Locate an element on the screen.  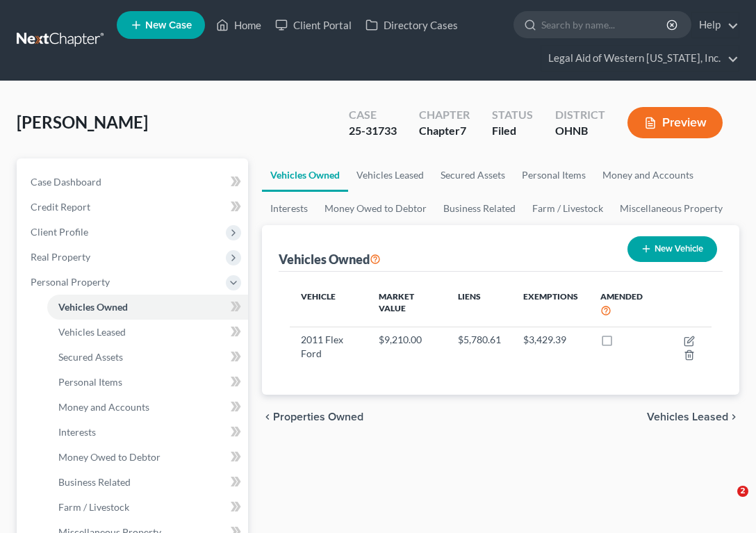
div: Filed is located at coordinates (512, 130).